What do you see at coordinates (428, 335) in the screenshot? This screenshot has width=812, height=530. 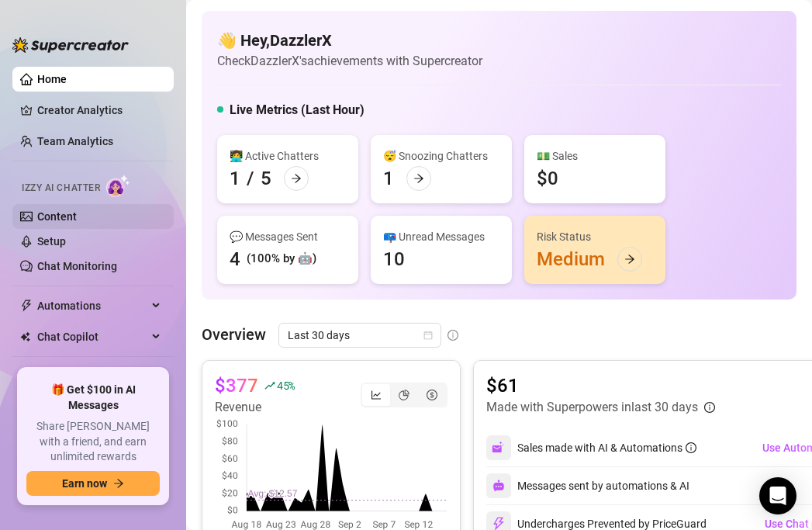 I see `span: calendar` at bounding box center [428, 335].